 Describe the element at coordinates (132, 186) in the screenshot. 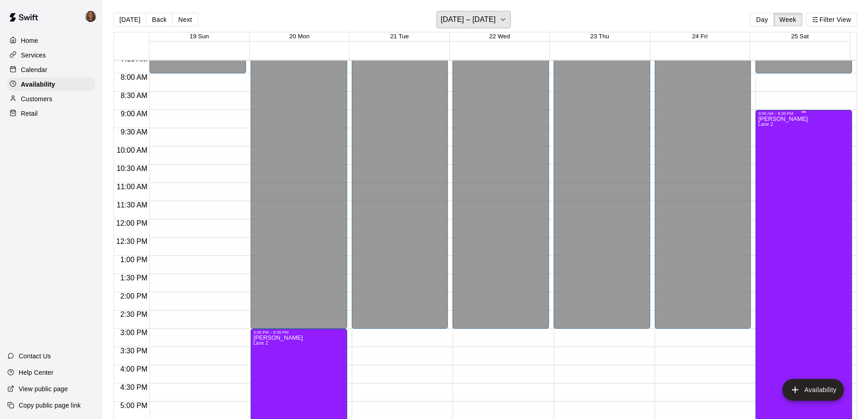

I see `span: 11:00 AM` at that location.